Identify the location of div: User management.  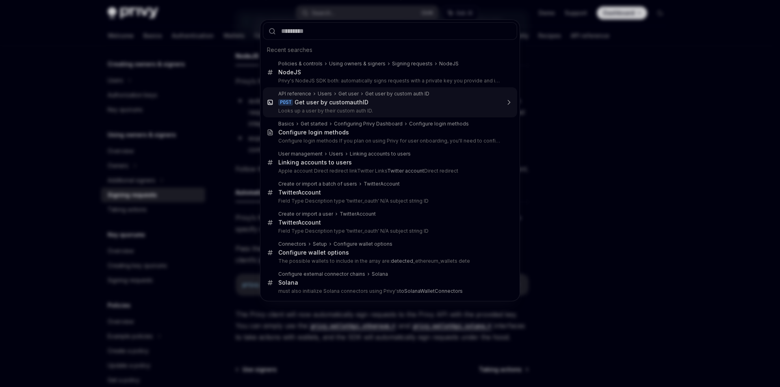
(300, 154).